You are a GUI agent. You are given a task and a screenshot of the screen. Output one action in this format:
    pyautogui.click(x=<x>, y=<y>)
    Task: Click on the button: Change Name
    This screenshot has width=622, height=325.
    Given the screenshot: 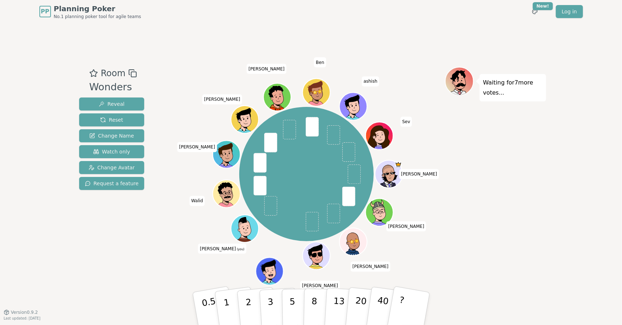 What is the action you would take?
    pyautogui.click(x=112, y=136)
    